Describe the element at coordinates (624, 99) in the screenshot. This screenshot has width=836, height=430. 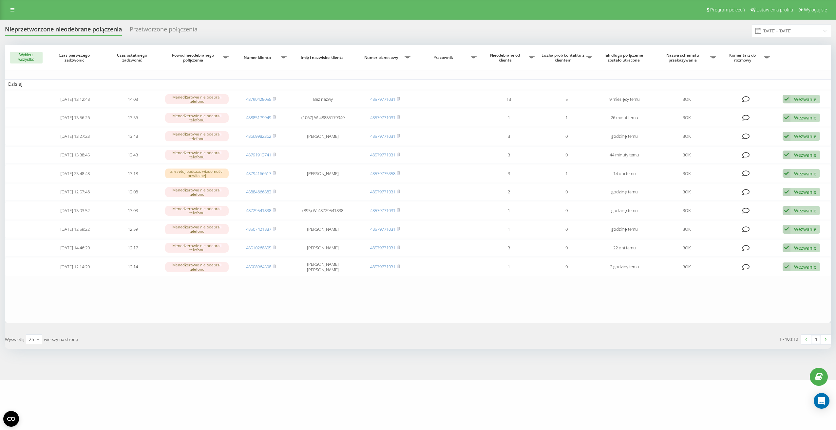
I see `td: 9 miesięcy temu` at that location.